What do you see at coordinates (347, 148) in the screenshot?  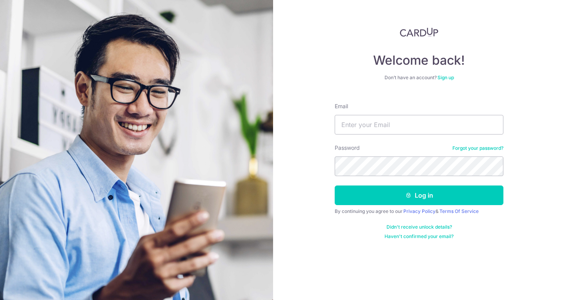 I see `label: Password` at bounding box center [347, 148].